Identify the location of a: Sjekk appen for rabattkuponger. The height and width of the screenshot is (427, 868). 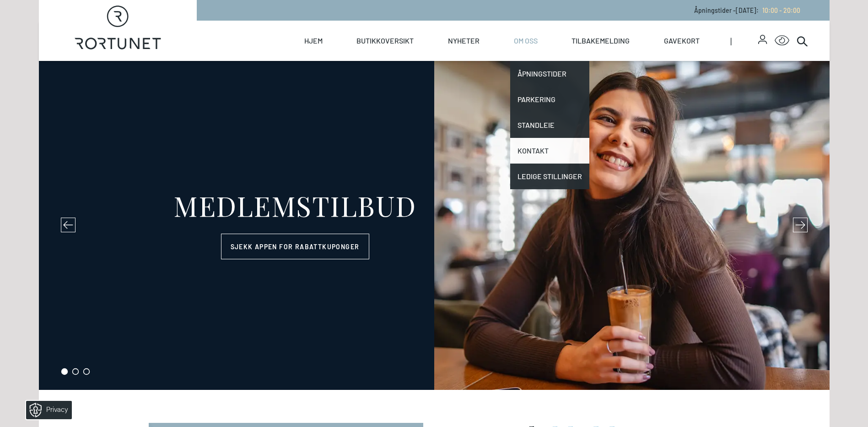
(295, 247).